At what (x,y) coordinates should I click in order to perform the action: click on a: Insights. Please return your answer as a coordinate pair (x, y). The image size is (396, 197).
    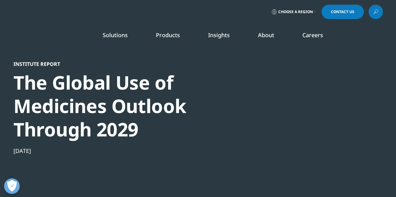
    Looking at the image, I should click on (219, 35).